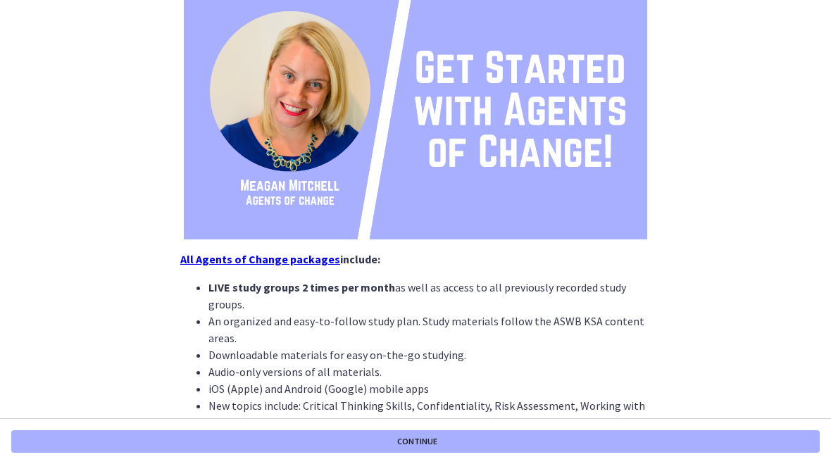  What do you see at coordinates (299, 287) in the screenshot?
I see `strong: LIVE study groups 2 times per mont` at bounding box center [299, 287].